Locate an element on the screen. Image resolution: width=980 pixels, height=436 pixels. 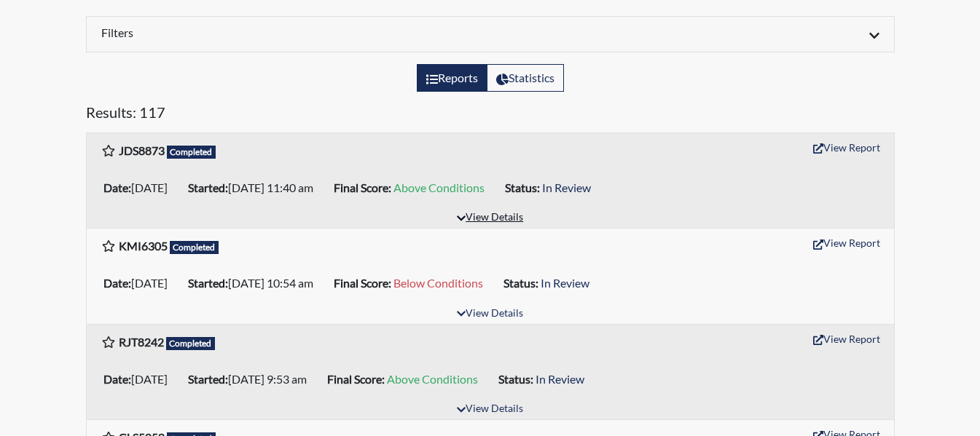
span: Below Conditions is located at coordinates (438, 283).